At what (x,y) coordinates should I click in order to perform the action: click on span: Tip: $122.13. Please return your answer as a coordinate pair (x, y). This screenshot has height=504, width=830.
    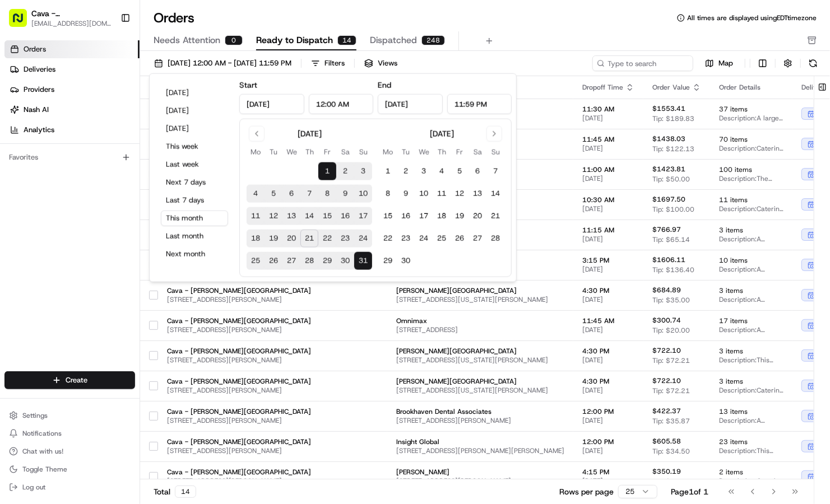
    Looking at the image, I should click on (673, 149).